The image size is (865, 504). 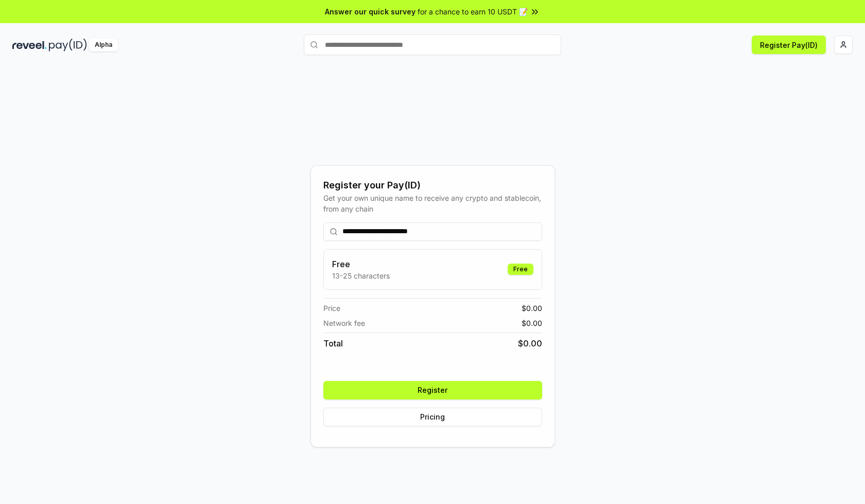 What do you see at coordinates (361, 275) in the screenshot?
I see `p: 13-25 characters` at bounding box center [361, 275].